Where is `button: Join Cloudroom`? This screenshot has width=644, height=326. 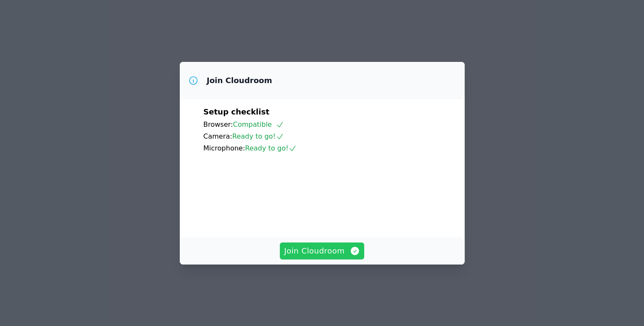 button: Join Cloudroom is located at coordinates (322, 251).